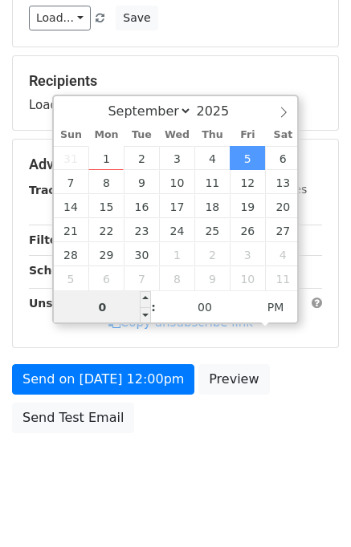  What do you see at coordinates (282, 206) in the screenshot?
I see `span: September 20, 2025` at bounding box center [282, 206].